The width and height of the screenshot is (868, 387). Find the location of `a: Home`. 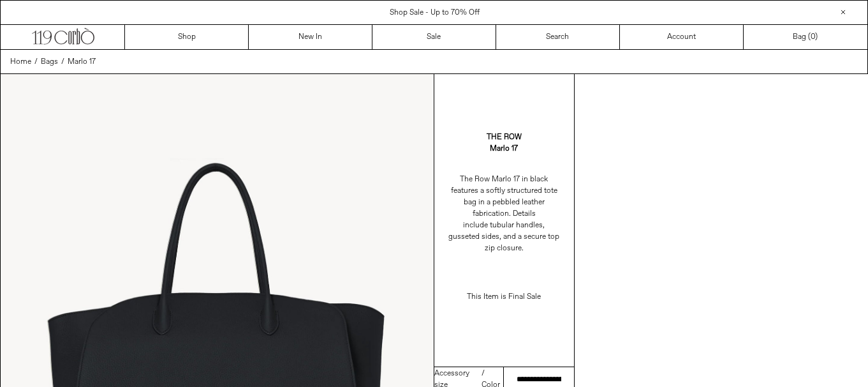

a: Home is located at coordinates (20, 62).